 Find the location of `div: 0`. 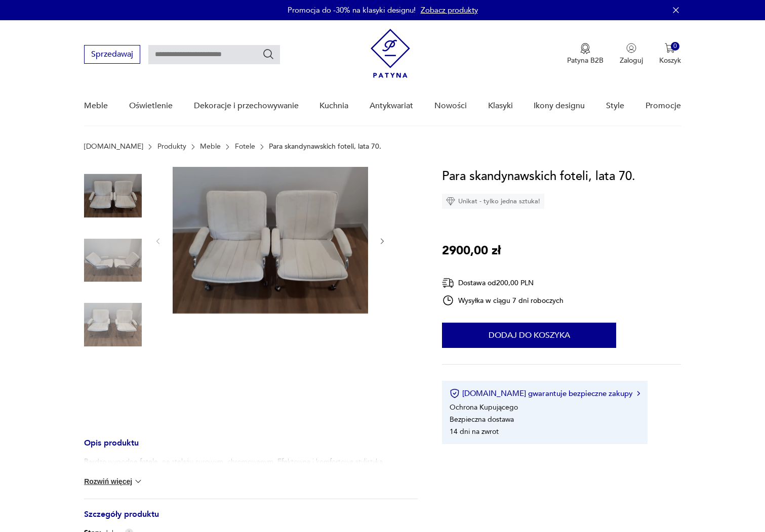

div: 0 is located at coordinates (675, 46).